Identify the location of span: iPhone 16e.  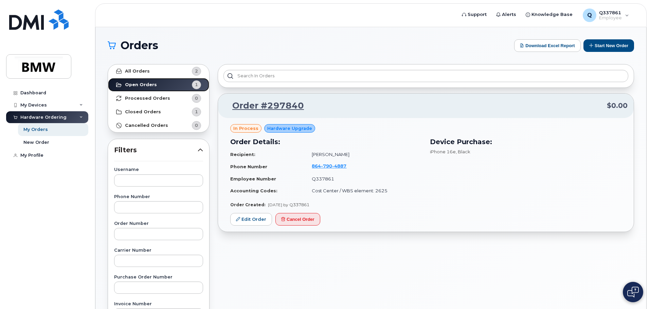
(443, 152).